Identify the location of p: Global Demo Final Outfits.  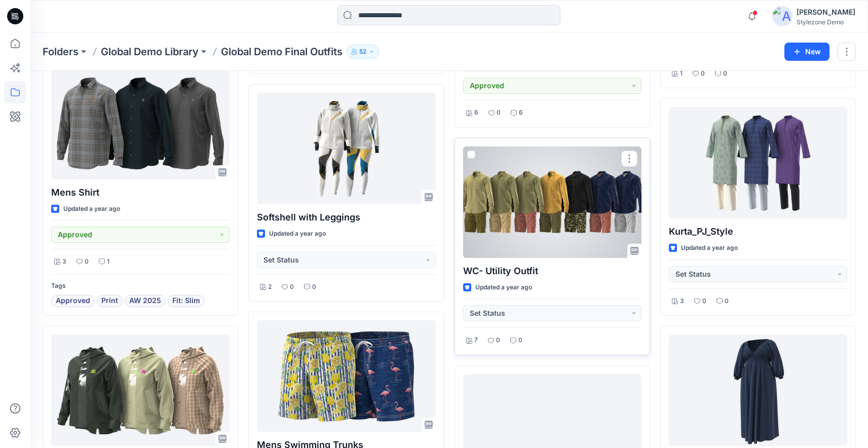
(282, 52).